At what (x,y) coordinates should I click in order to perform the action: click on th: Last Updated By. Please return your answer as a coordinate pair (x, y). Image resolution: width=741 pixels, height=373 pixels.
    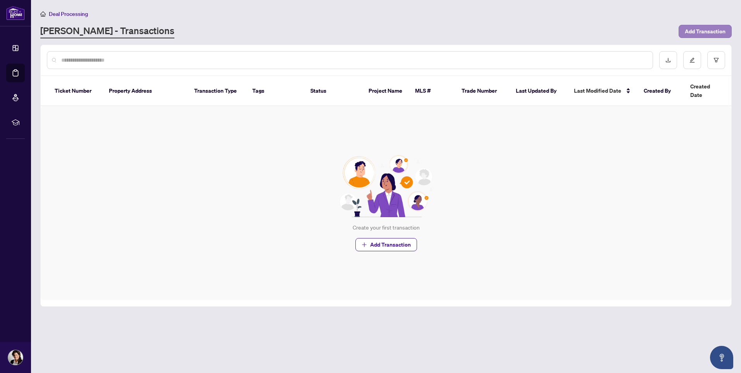
    Looking at the image, I should click on (539, 91).